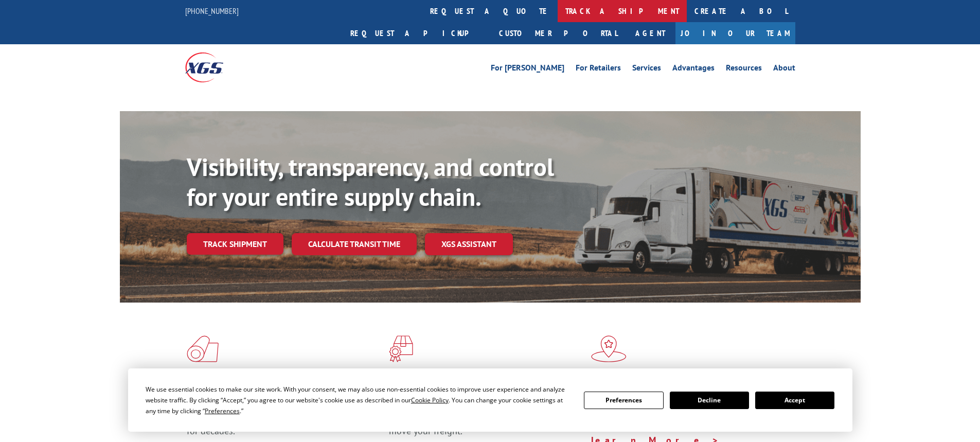  What do you see at coordinates (235, 244) in the screenshot?
I see `a: Track shipment` at bounding box center [235, 244].